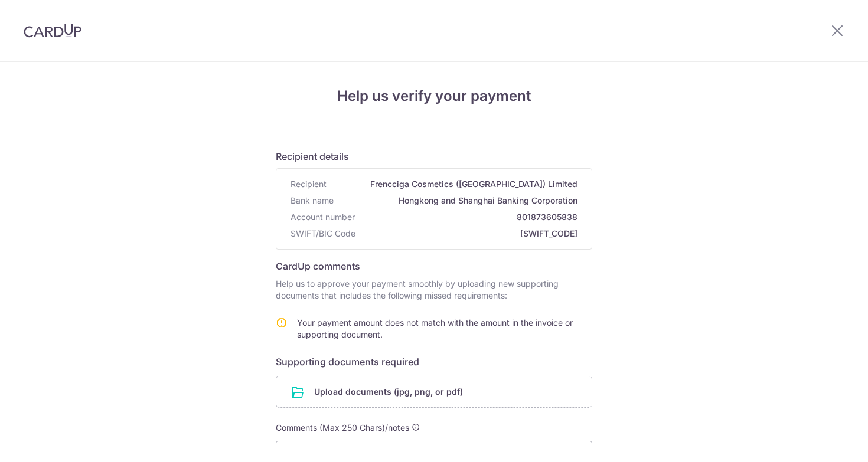 The height and width of the screenshot is (462, 868). I want to click on span: Bank name, so click(312, 200).